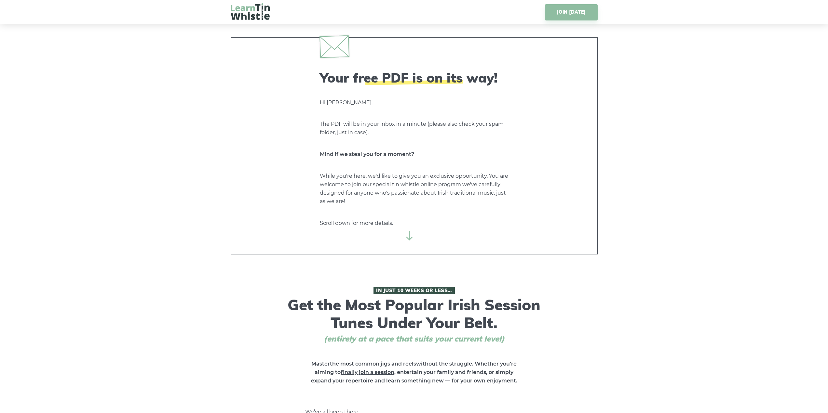 This screenshot has width=828, height=413. Describe the element at coordinates (414, 129) in the screenshot. I see `p: The PDF will be in your inbox in a minute (please also check your spam folder, just in case).` at that location.